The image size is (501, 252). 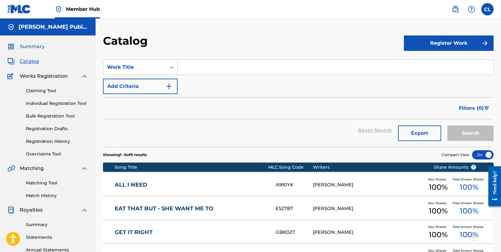 I want to click on a: GET IT RIGHT, so click(x=191, y=232).